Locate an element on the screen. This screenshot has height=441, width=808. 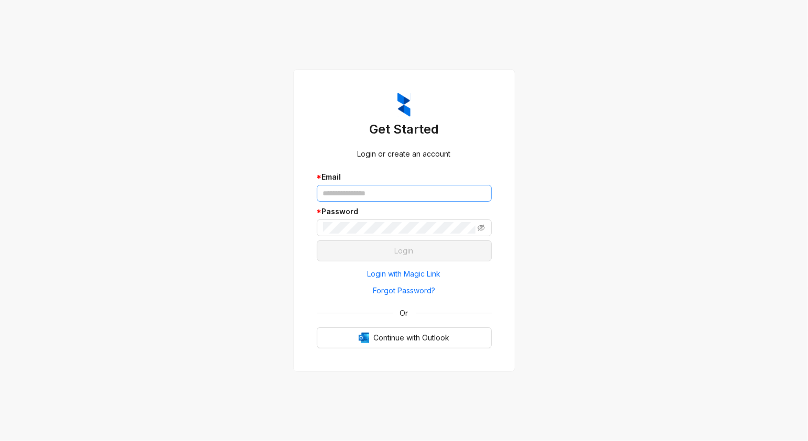
div: Login or create an account is located at coordinates (404, 154).